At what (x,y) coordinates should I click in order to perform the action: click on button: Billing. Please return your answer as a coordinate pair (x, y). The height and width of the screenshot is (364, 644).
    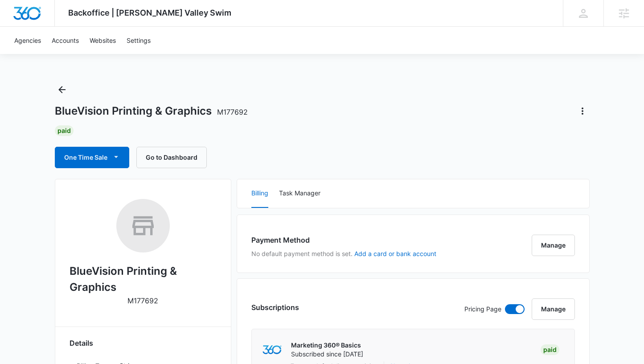
    Looking at the image, I should click on (260, 194).